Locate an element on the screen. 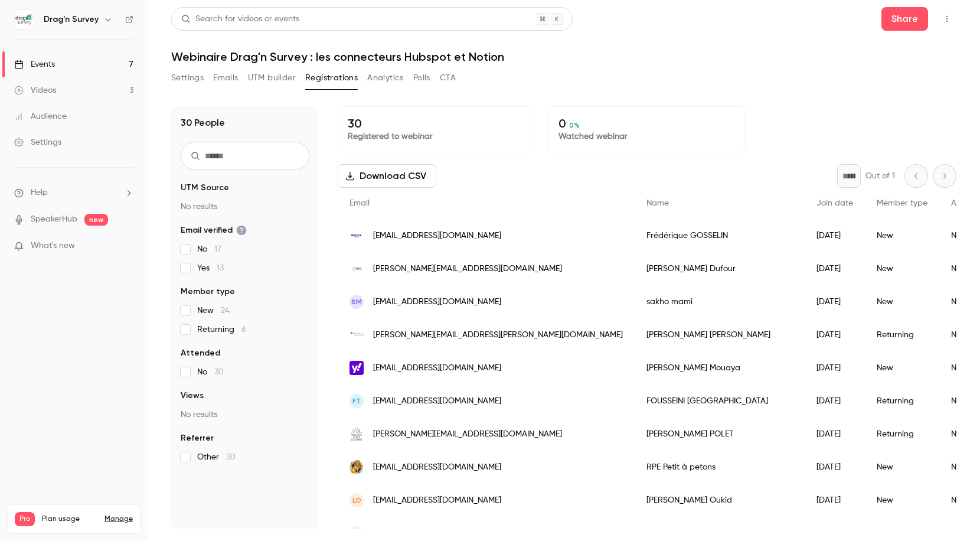 This screenshot has width=980, height=541. img: voixpubliques.com is located at coordinates (356, 335).